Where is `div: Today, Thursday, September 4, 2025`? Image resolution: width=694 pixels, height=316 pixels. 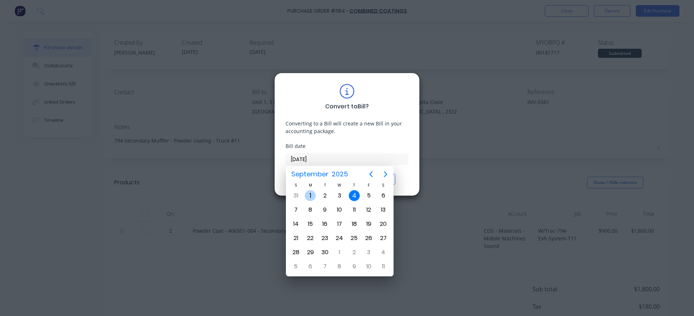
div: Today, Thursday, September 4, 2025 is located at coordinates (354, 196).